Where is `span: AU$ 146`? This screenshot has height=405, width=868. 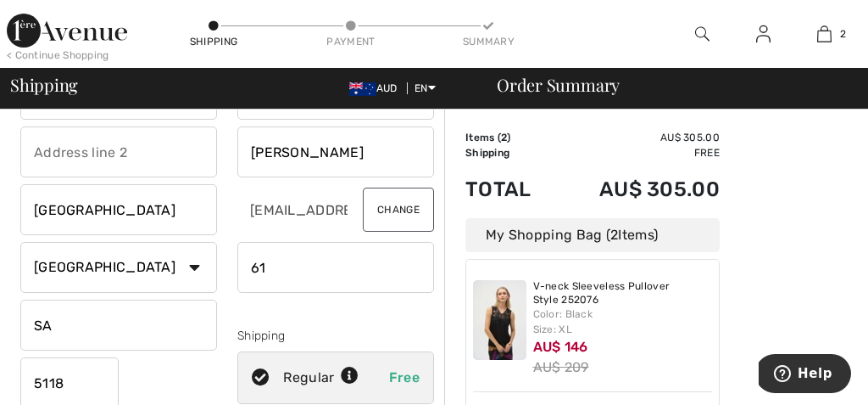
span: AU$ 146 is located at coordinates (560, 346).